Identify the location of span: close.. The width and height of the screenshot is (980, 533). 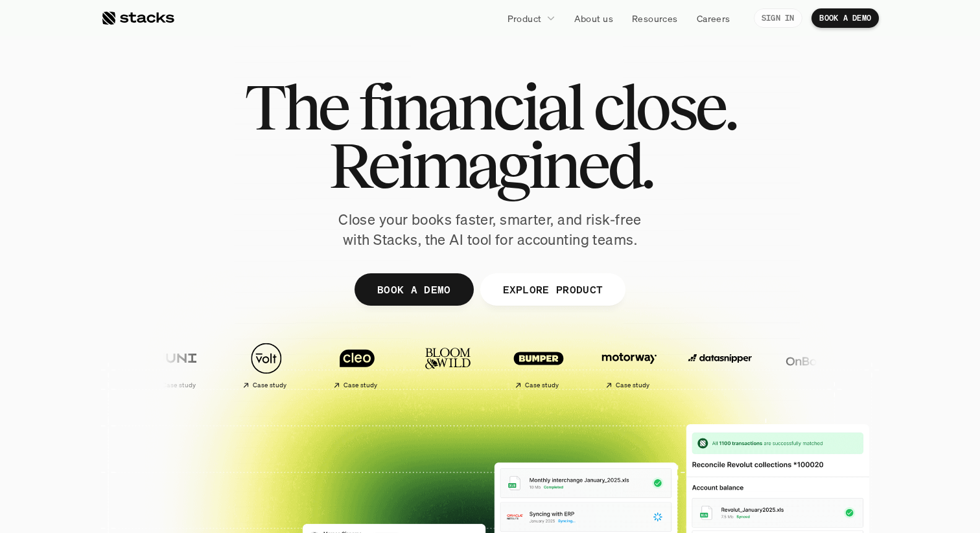
(664, 107).